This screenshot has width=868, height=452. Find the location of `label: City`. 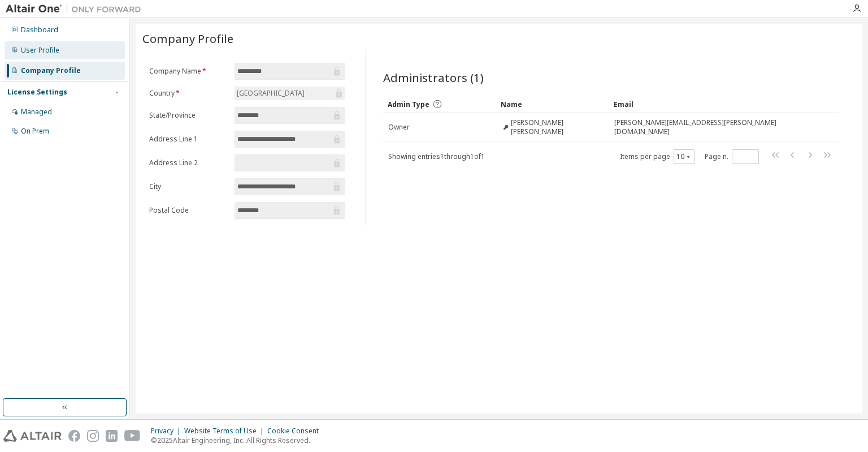

label: City is located at coordinates (188, 186).